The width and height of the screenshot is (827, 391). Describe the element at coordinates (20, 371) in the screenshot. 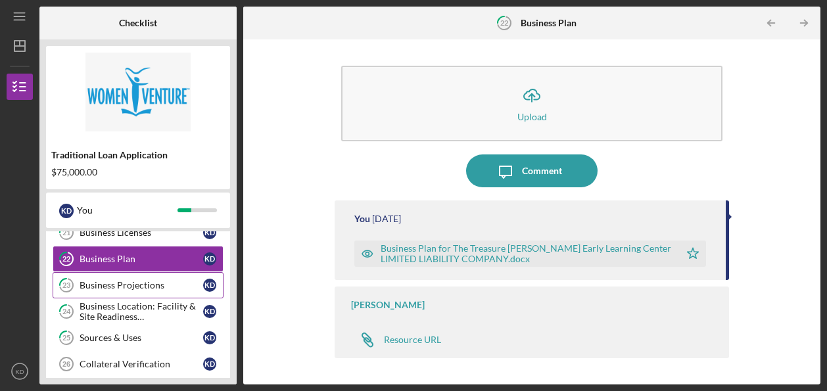

I see `button: KD` at that location.